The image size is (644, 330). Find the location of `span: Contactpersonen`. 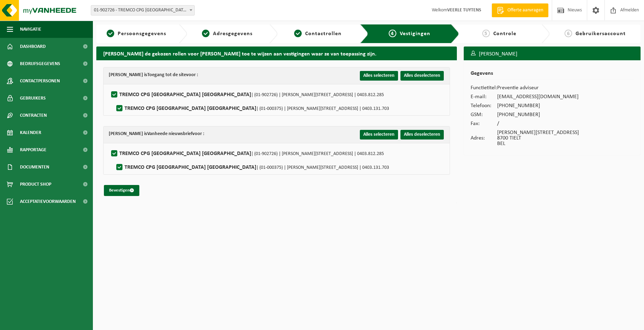

span: Contactpersonen is located at coordinates (40, 81).